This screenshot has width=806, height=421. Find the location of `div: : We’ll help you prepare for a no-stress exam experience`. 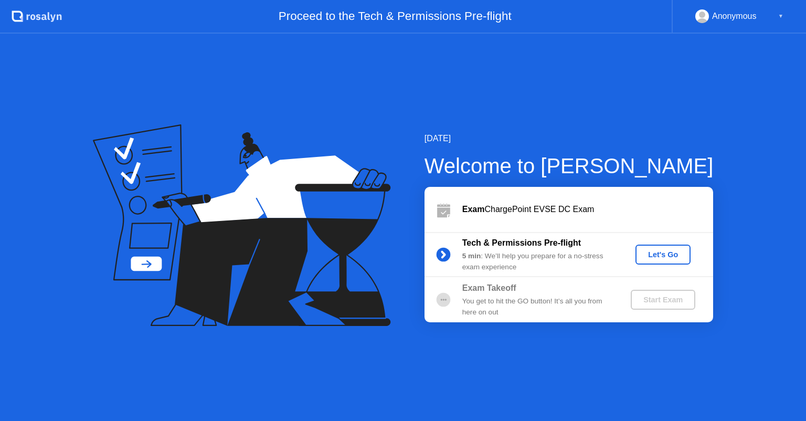

div: : We’ll help you prepare for a no-stress exam experience is located at coordinates (538, 261).